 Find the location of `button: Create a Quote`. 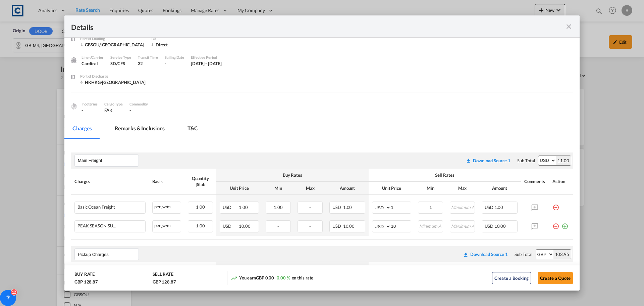

button: Create a Quote is located at coordinates (555, 278).